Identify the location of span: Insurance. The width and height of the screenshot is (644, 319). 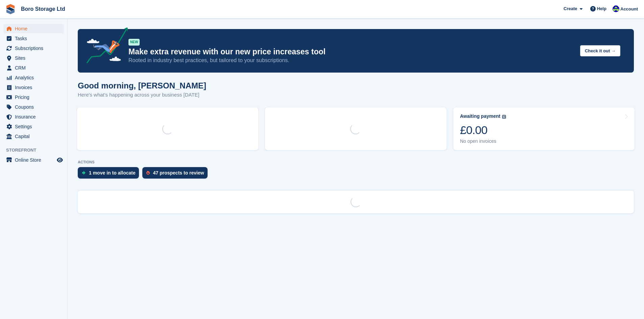
(35, 117).